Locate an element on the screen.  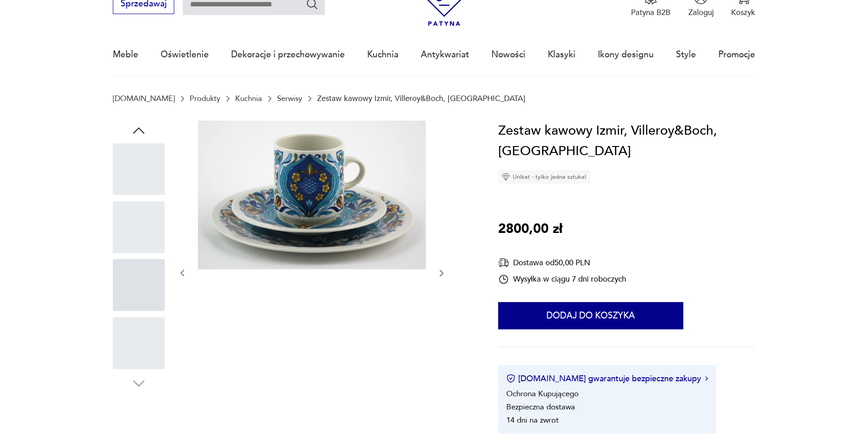
a: Promocje is located at coordinates (736, 55).